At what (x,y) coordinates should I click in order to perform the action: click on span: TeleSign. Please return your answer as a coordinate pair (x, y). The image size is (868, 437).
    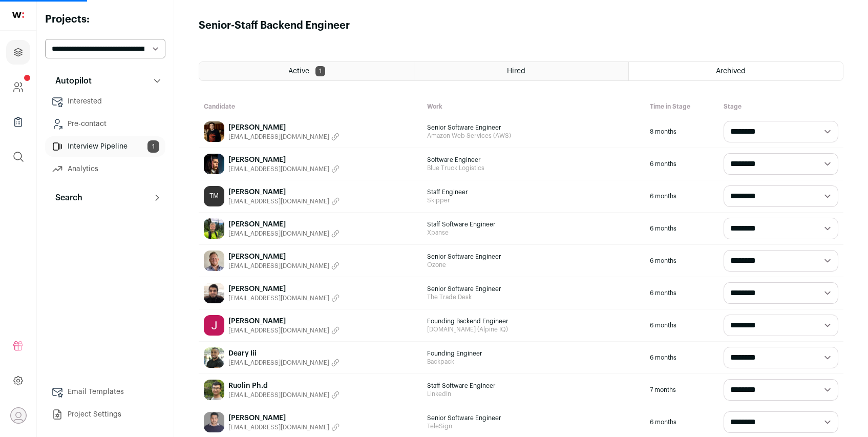
    Looking at the image, I should click on (534, 427).